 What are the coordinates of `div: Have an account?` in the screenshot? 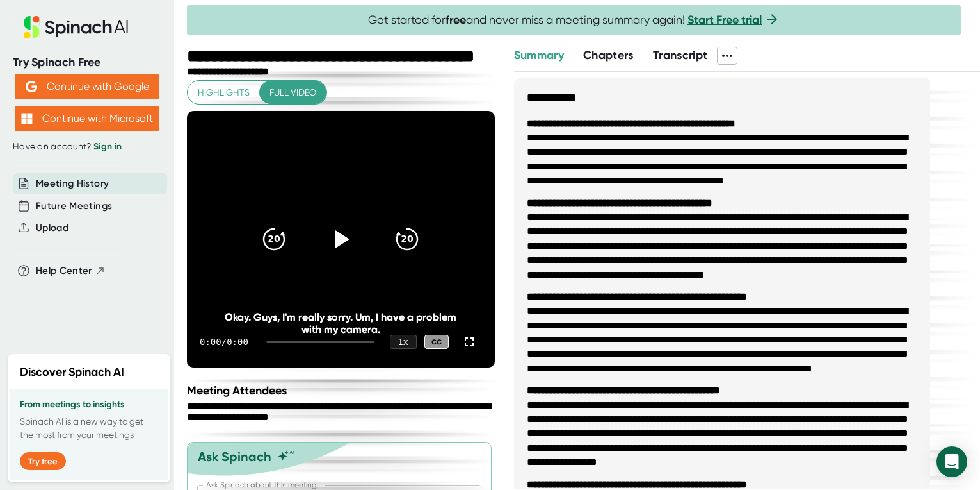 It's located at (87, 147).